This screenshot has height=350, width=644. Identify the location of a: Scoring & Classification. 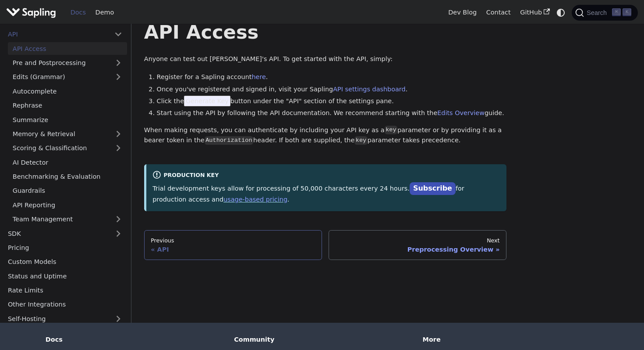
(68, 148).